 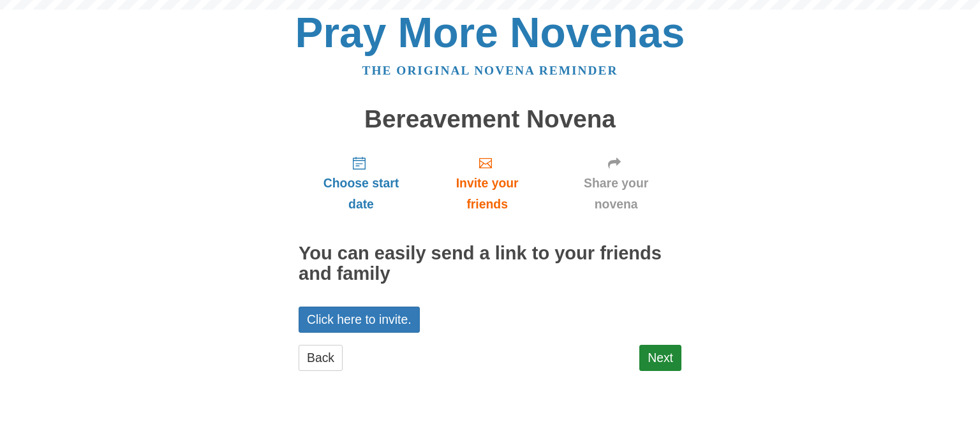 I want to click on h2: You can easily send a link to your friends and family, so click(x=490, y=264).